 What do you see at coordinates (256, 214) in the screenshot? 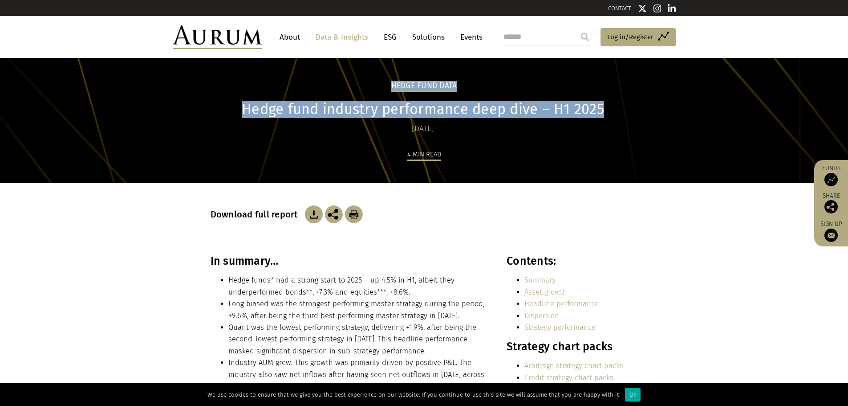
I see `h3: Download full report` at bounding box center [256, 214].